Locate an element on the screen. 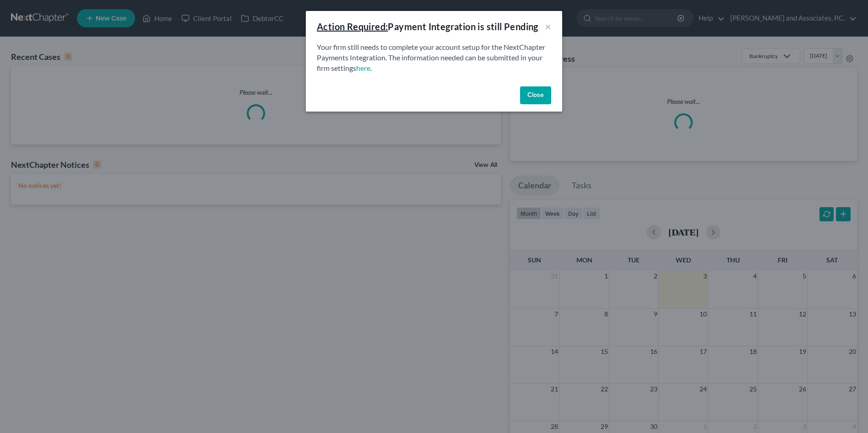 The height and width of the screenshot is (433, 868). button: Close is located at coordinates (535, 96).